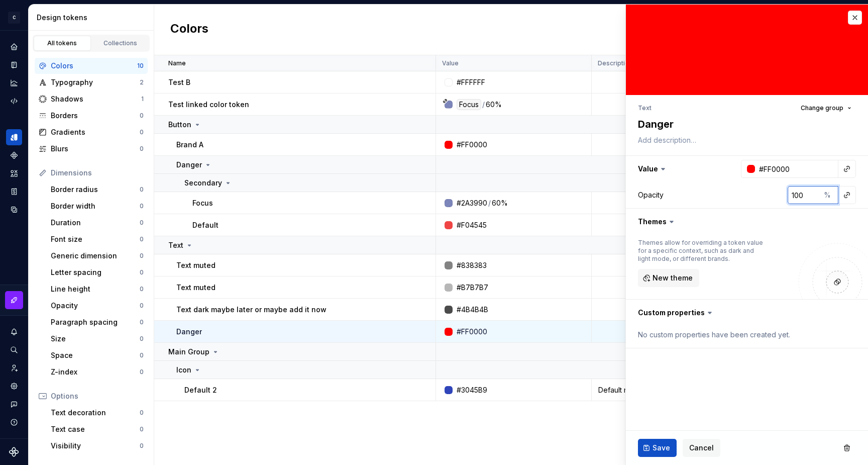 This screenshot has height=465, width=868. Describe the element at coordinates (701, 448) in the screenshot. I see `button: Cancel` at that location.